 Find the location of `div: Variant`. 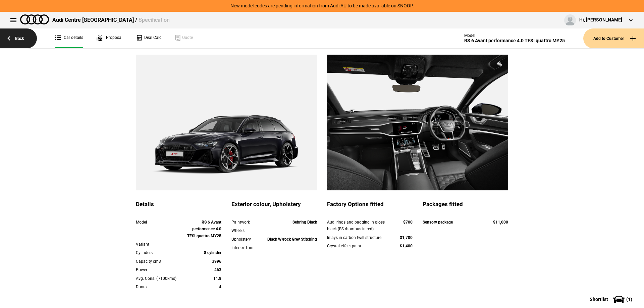

div: Variant is located at coordinates (162, 244).